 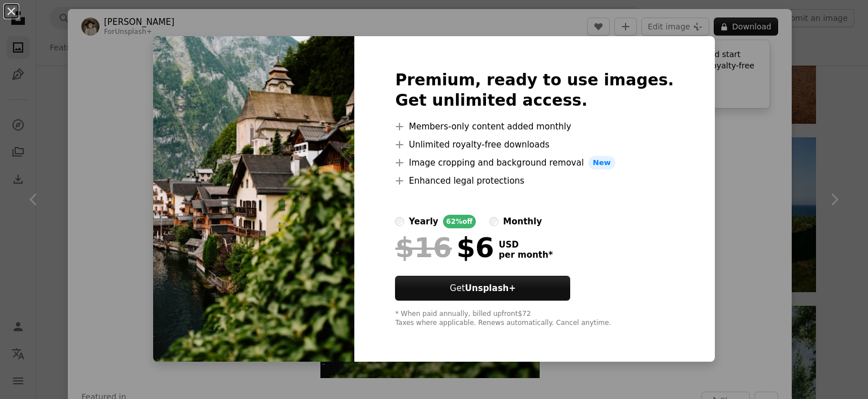 What do you see at coordinates (602, 163) in the screenshot?
I see `span: New` at bounding box center [602, 163].